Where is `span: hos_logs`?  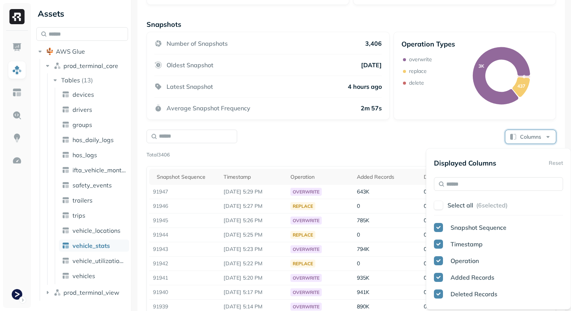
span: hos_logs is located at coordinates (85, 155).